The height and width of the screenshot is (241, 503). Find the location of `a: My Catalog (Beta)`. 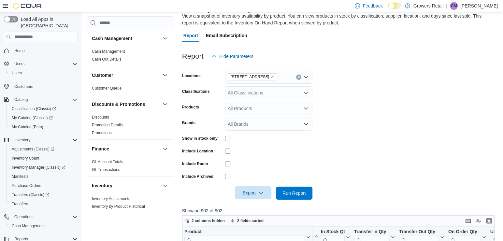

a: My Catalog (Beta) is located at coordinates (27, 127).